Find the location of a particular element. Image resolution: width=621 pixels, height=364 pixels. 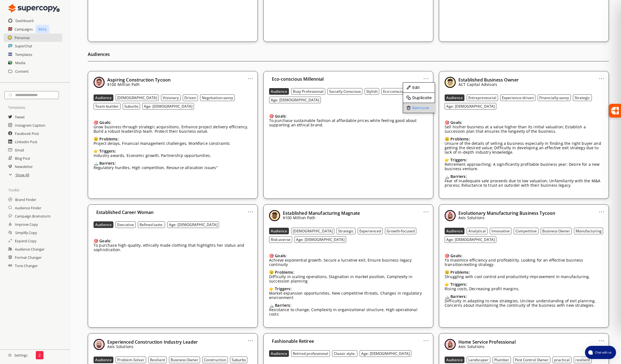

p: Beta is located at coordinates (43, 29).